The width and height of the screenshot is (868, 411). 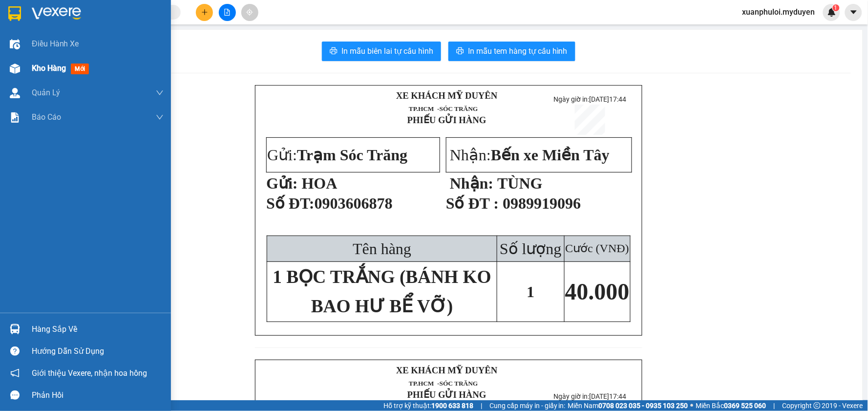 What do you see at coordinates (290, 204) in the screenshot?
I see `span: Số ĐT:` at bounding box center [290, 204].